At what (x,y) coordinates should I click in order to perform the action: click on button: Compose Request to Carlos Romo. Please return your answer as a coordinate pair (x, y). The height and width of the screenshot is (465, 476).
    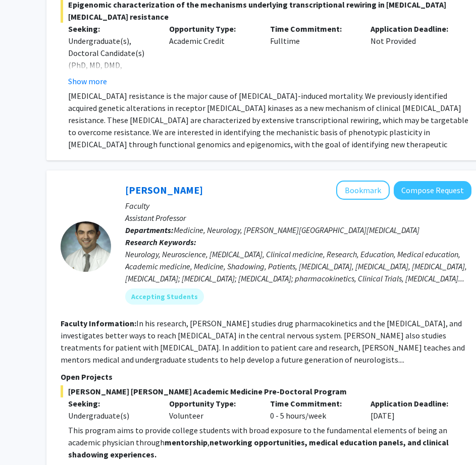
    Looking at the image, I should click on (433, 190).